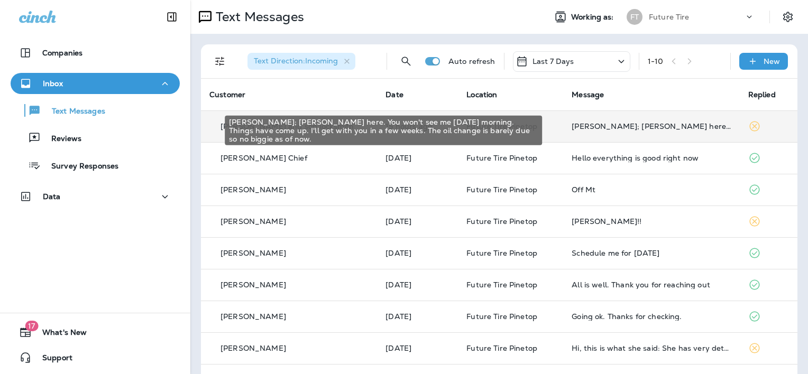 The width and height of the screenshot is (808, 374). I want to click on p: Companies, so click(62, 53).